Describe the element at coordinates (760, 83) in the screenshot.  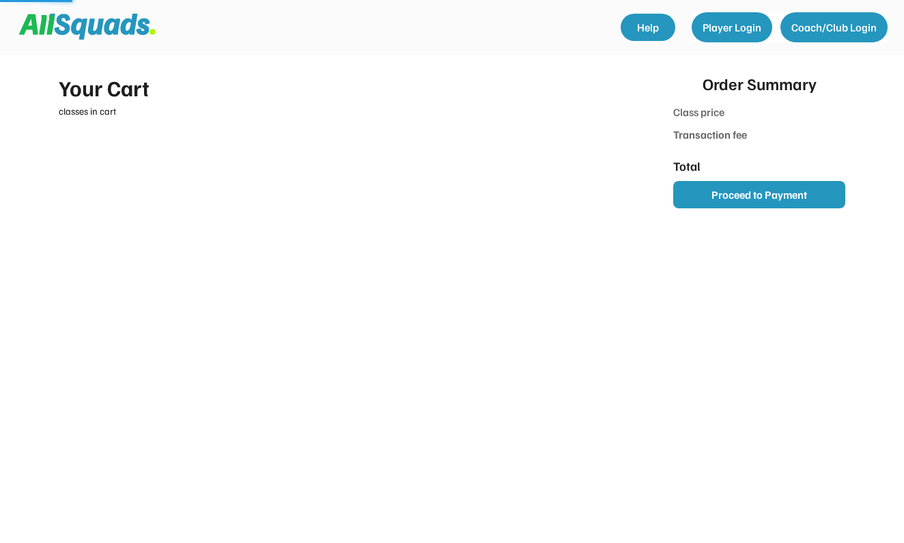
I see `div: Order Summary` at that location.